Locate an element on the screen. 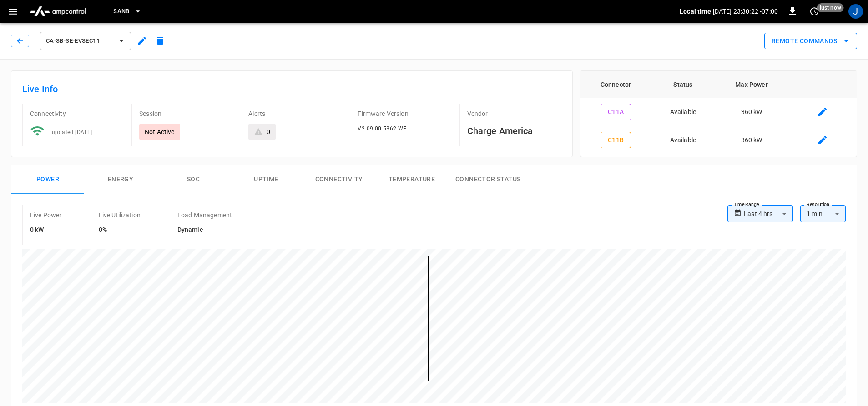 The width and height of the screenshot is (868, 406). button: set refresh interval is located at coordinates (814, 11).